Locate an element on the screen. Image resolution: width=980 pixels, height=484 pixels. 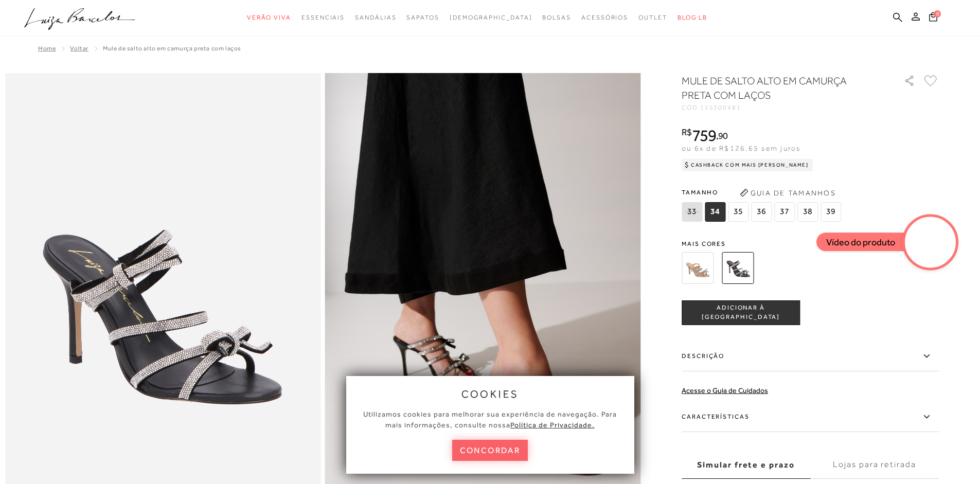
img: MULE DE SALTO ALTO EM CAMURÇA PRETA COM LAÇOS is located at coordinates (738, 268).